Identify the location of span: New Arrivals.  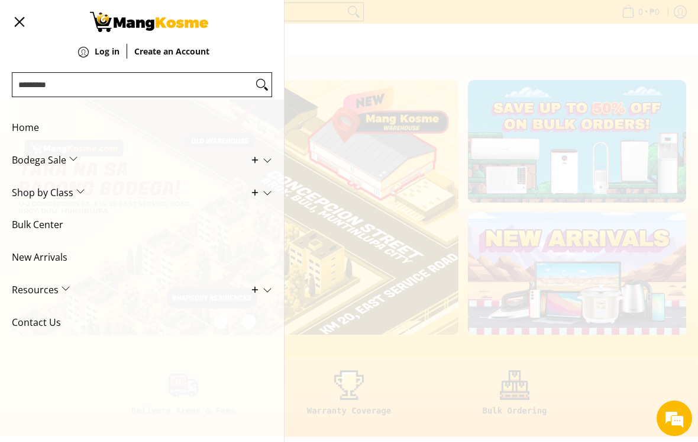
(133, 257).